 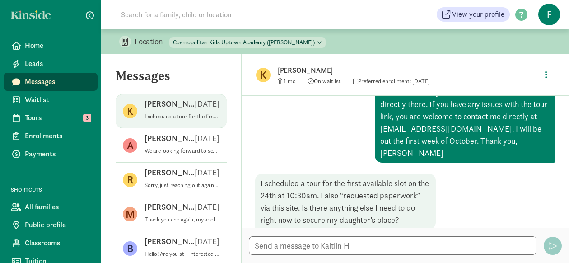 What do you see at coordinates (51, 100) in the screenshot?
I see `a: Waitlist` at bounding box center [51, 100].